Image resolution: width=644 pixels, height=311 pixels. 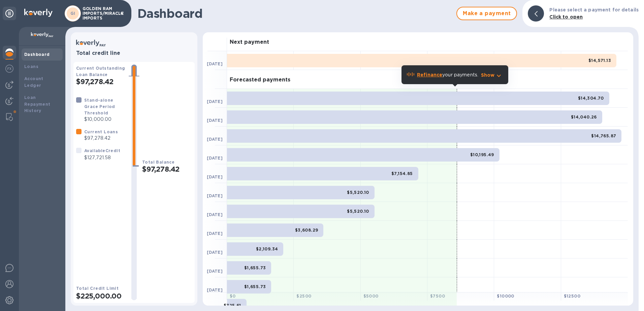 I want to click on p: $127,721.58, so click(x=102, y=158).